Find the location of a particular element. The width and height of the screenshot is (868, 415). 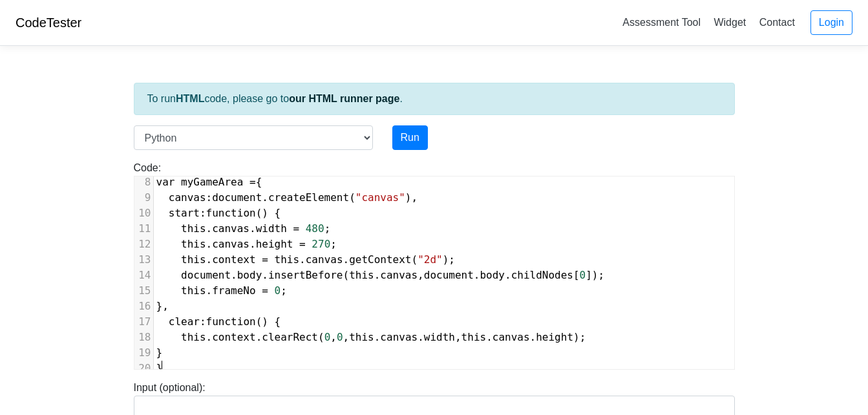

a: Assessment Tool is located at coordinates (661, 22).